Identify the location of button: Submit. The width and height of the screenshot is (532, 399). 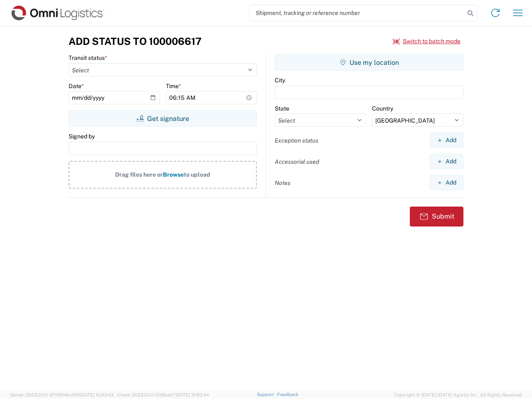
(436, 216).